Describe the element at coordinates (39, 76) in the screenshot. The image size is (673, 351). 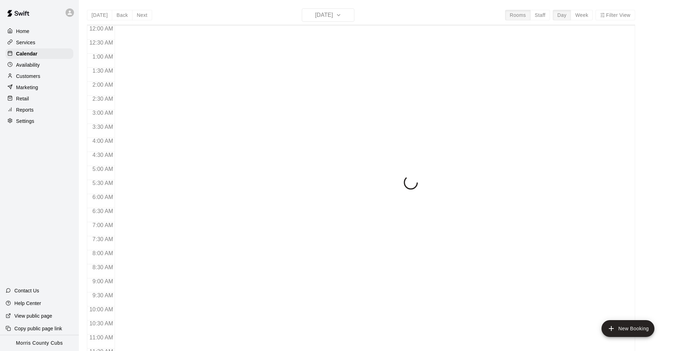
I see `div: Customers` at that location.